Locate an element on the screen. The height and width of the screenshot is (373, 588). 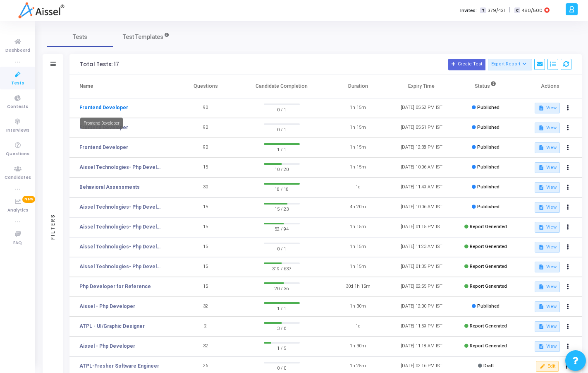
th: Candidate Completion is located at coordinates (282, 87).